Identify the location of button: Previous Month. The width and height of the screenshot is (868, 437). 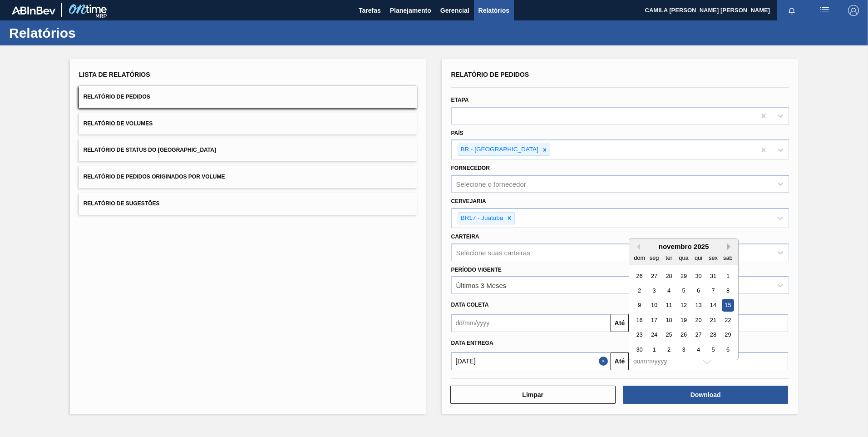
(637, 247).